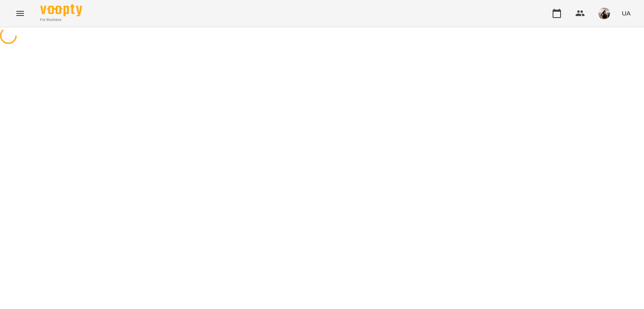 Image resolution: width=644 pixels, height=309 pixels. Describe the element at coordinates (61, 10) in the screenshot. I see `img: Voopty Logo` at that location.